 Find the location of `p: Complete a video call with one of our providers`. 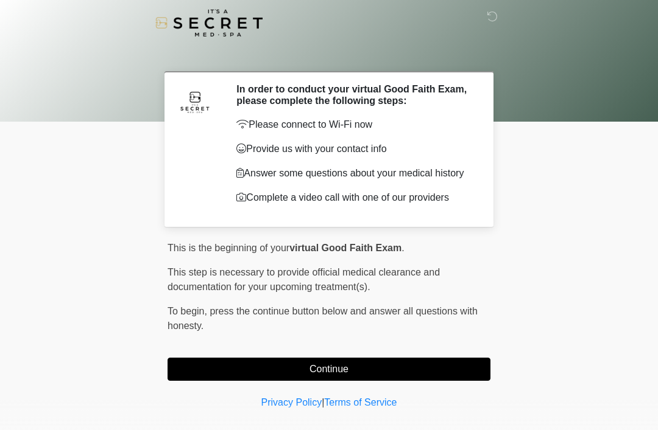

p: Complete a video call with one of our providers is located at coordinates (354, 198).